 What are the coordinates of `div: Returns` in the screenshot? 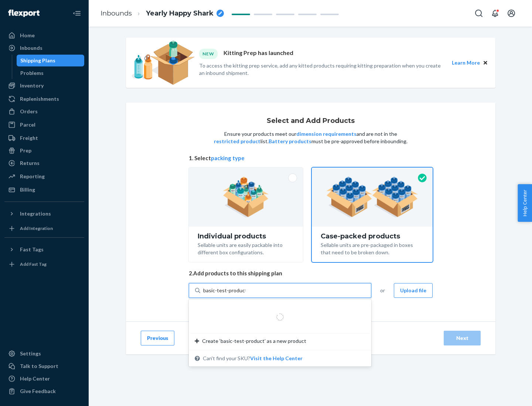 It's located at (30, 163).